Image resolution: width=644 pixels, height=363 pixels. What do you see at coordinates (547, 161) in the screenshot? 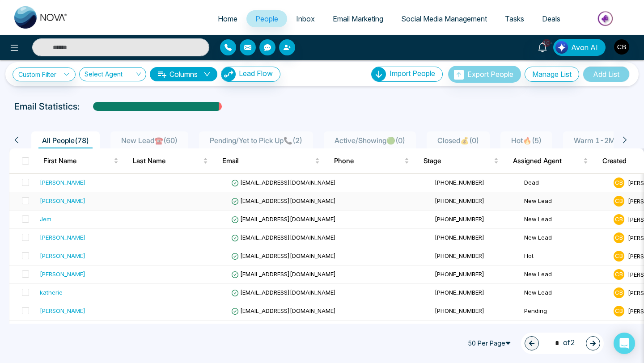
I see `span: Assigned Agent` at bounding box center [547, 161].